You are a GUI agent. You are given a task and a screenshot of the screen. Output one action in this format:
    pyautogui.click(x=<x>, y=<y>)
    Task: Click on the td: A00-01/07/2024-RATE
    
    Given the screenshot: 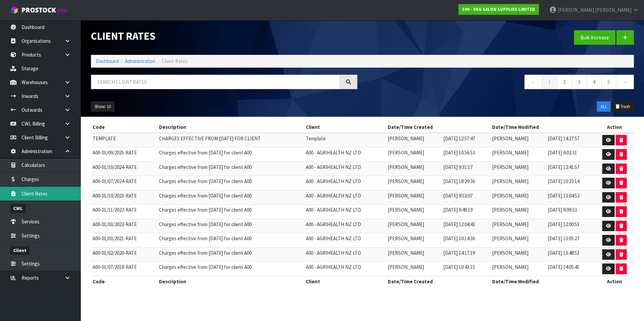 What is the action you would take?
    pyautogui.click(x=124, y=183)
    